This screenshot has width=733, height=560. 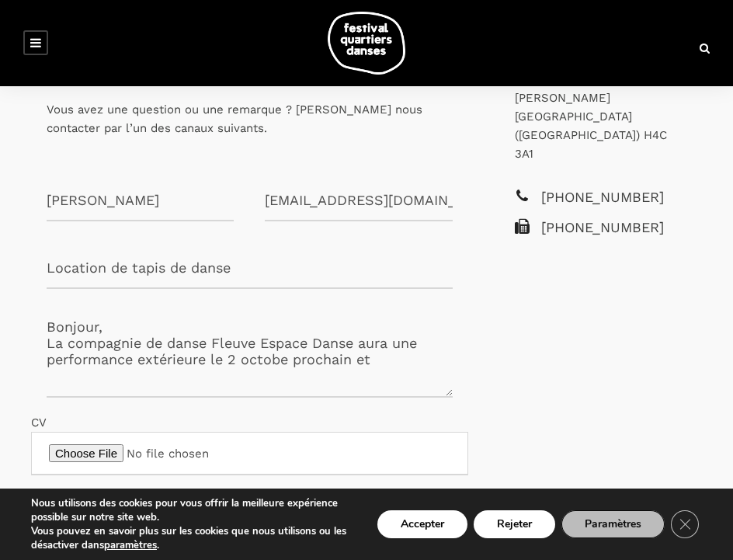 I want to click on button: Paramètres, so click(x=613, y=524).